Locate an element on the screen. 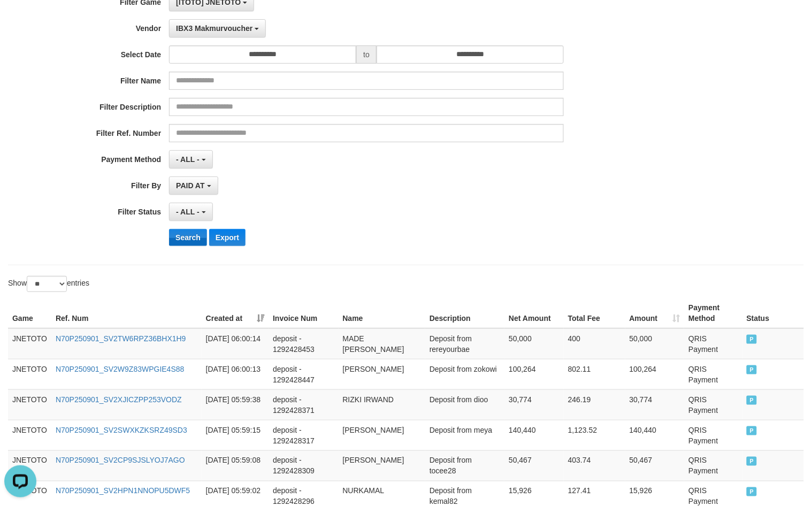 This screenshot has height=506, width=812. button: PAID AT is located at coordinates (193, 185).